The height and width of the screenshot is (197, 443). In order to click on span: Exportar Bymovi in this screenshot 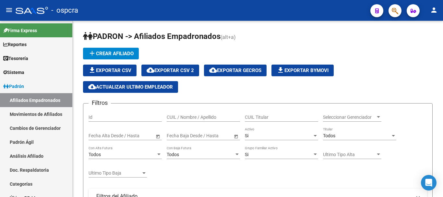, I will do `click(302, 70)`.